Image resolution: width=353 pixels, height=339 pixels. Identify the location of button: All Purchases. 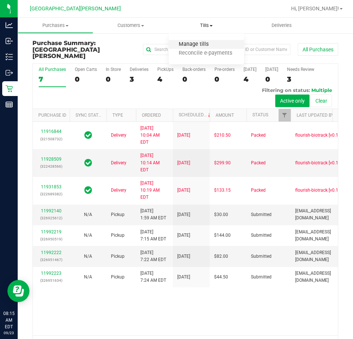
(318, 49).